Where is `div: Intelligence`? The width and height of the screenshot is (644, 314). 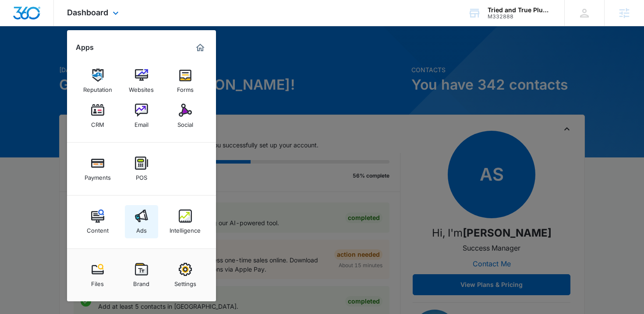 div: Intelligence is located at coordinates (185, 228).